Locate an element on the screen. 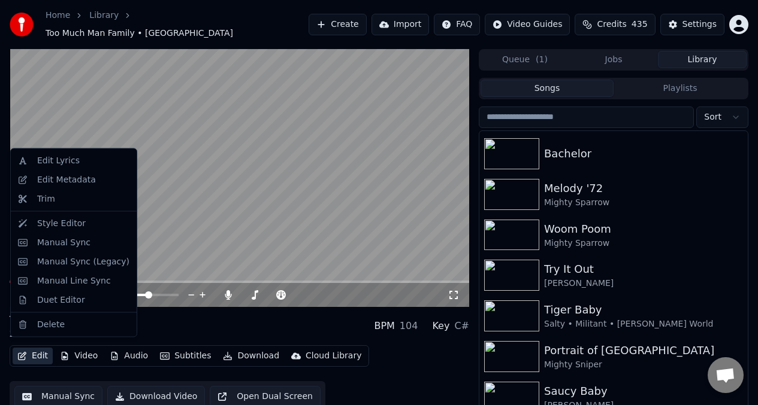  span: 435 is located at coordinates (639, 25).